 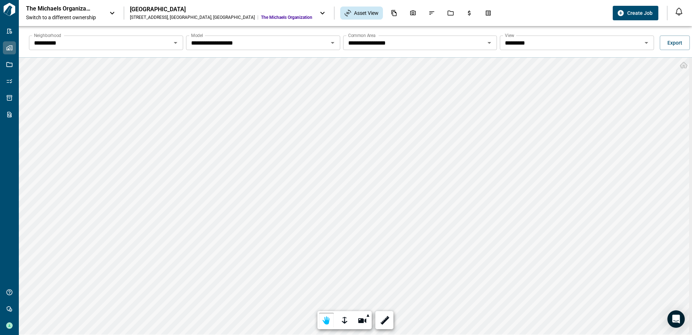 What do you see at coordinates (197, 35) in the screenshot?
I see `label: Model` at bounding box center [197, 35].